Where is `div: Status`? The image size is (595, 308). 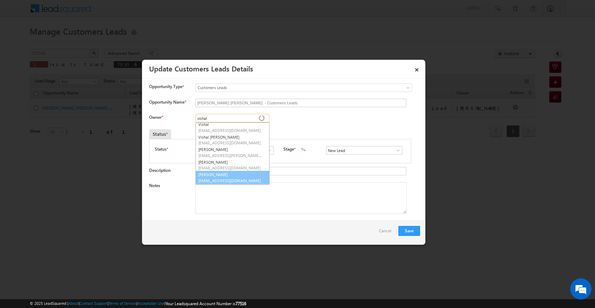 div: Status is located at coordinates (160, 134).